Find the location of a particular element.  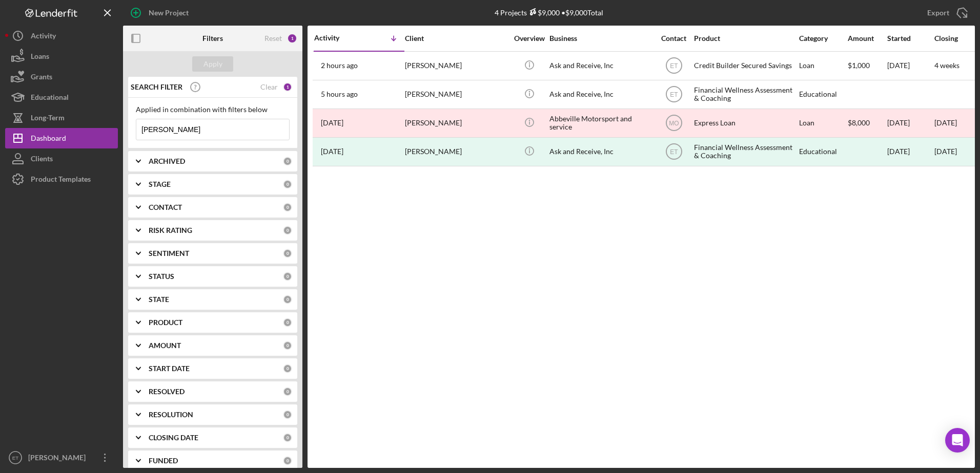

a: Long-Term is located at coordinates (62, 118).